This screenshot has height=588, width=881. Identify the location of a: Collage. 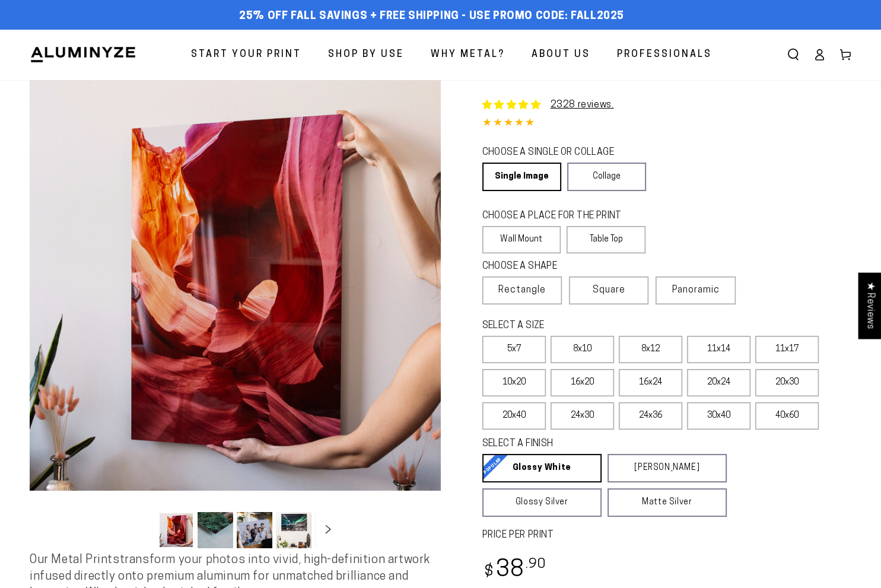
(606, 177).